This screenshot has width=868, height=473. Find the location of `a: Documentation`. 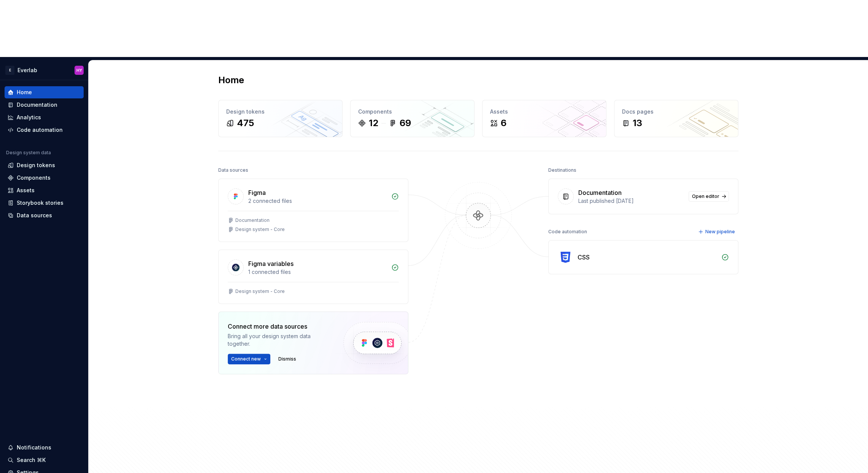

a: Documentation is located at coordinates (44, 105).